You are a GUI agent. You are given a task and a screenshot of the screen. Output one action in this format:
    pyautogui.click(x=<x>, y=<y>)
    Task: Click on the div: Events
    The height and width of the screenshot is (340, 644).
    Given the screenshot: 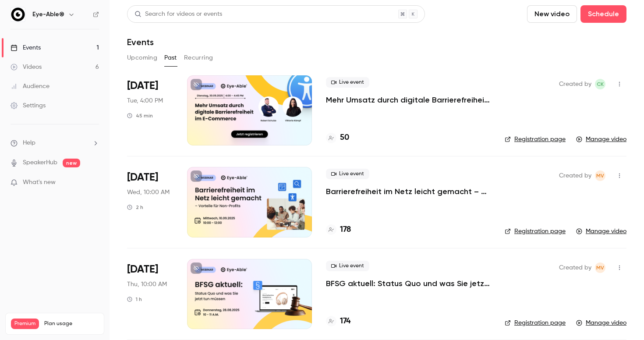 What is the action you would take?
    pyautogui.click(x=26, y=48)
    